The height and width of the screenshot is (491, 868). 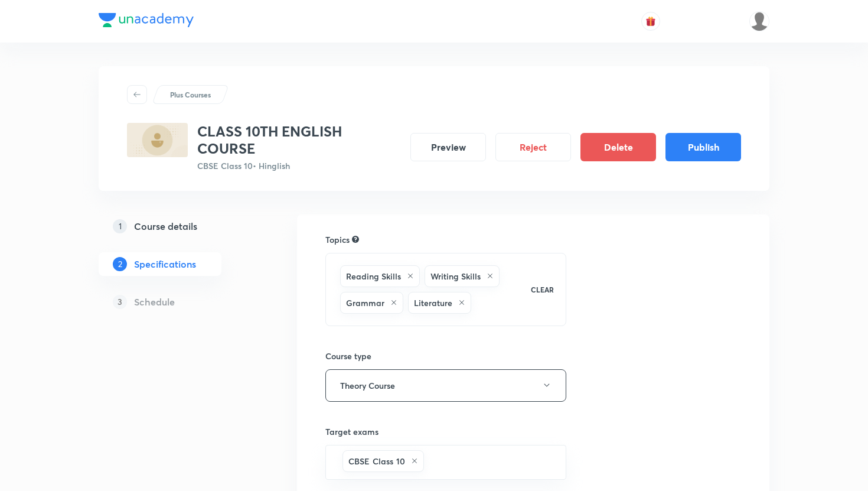 I want to click on div: Search for topics, so click(x=356, y=239).